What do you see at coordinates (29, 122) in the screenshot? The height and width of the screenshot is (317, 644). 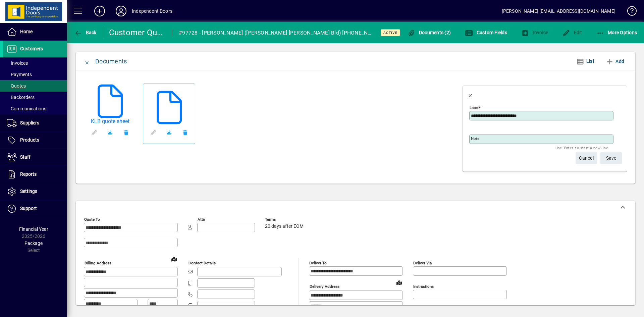 I see `span: Suppliers` at bounding box center [29, 122].